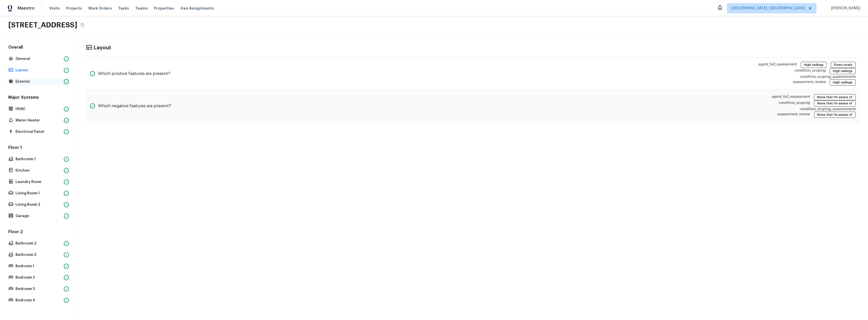 This screenshot has height=320, width=868. I want to click on p: Water Heater, so click(38, 120).